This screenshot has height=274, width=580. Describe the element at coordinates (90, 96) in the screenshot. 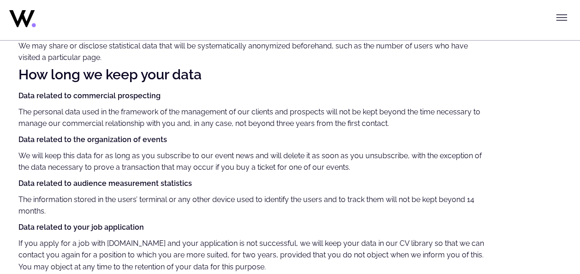

I see `strong: Data related to commercial prospecting` at that location.